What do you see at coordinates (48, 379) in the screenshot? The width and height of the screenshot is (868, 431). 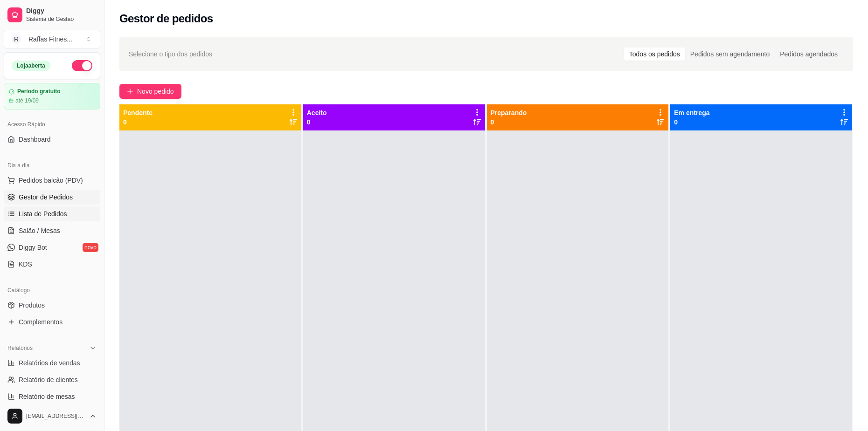 I see `span: Relatório de clientes` at bounding box center [48, 379].